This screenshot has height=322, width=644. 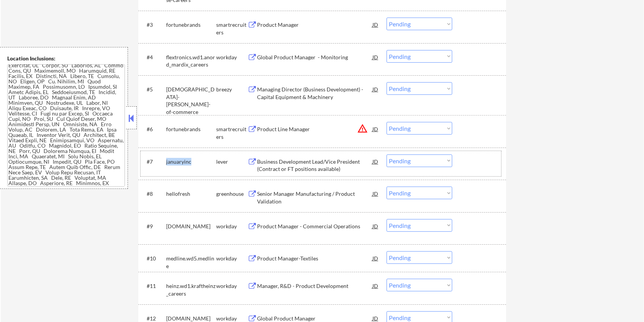 What do you see at coordinates (315, 226) in the screenshot?
I see `div: Product Manager - Commercial Operations` at bounding box center [315, 226].